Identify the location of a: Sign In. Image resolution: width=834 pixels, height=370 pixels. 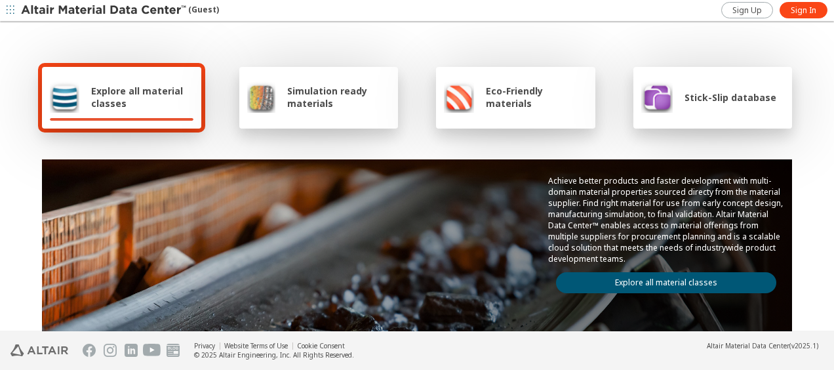
(803, 10).